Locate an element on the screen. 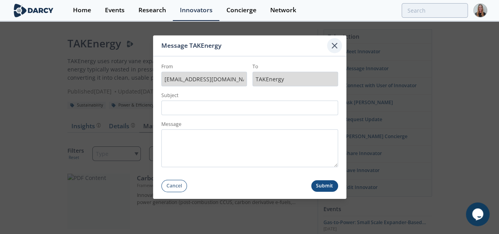  button: Submit is located at coordinates (324, 185).